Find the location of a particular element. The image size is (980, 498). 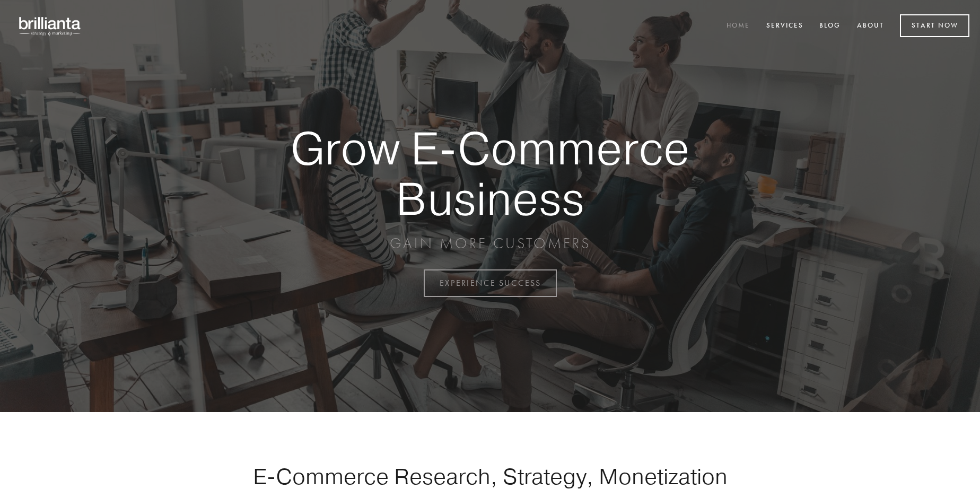

p: GAIN MORE CUSTOMERS is located at coordinates (490, 244).